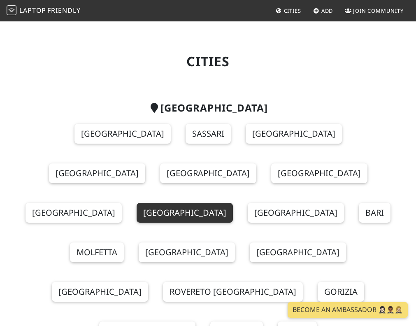 Image resolution: width=416 pixels, height=326 pixels. I want to click on a: Gorizia, so click(341, 292).